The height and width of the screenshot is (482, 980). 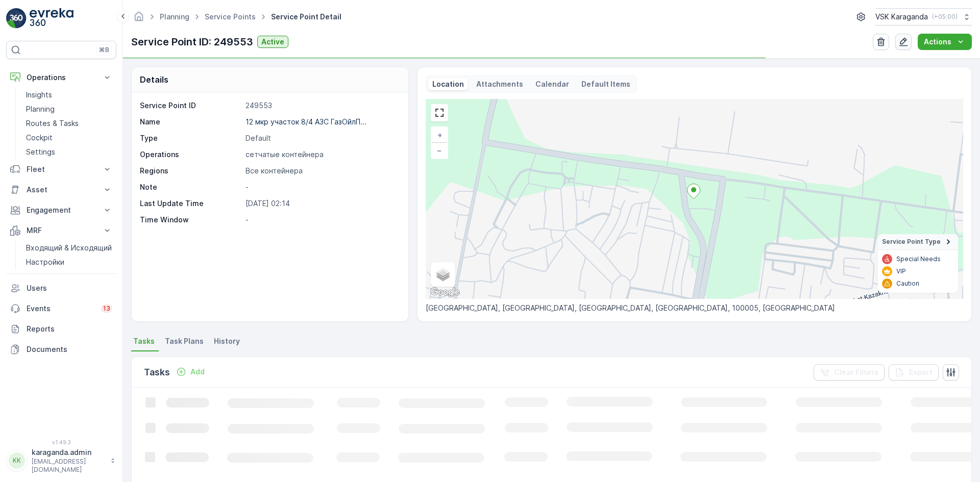 What do you see at coordinates (61, 350) in the screenshot?
I see `a: Documents` at bounding box center [61, 350].